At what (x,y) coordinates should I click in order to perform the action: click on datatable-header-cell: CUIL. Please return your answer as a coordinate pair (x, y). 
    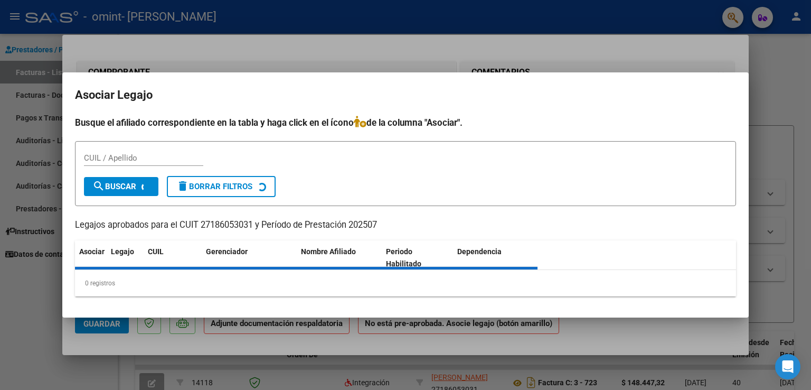
    Looking at the image, I should click on (173, 258).